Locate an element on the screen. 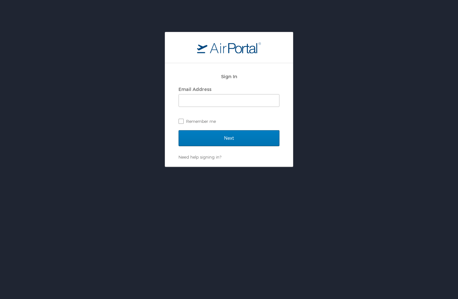 This screenshot has height=299, width=458. a: Need help signing in? is located at coordinates (200, 157).